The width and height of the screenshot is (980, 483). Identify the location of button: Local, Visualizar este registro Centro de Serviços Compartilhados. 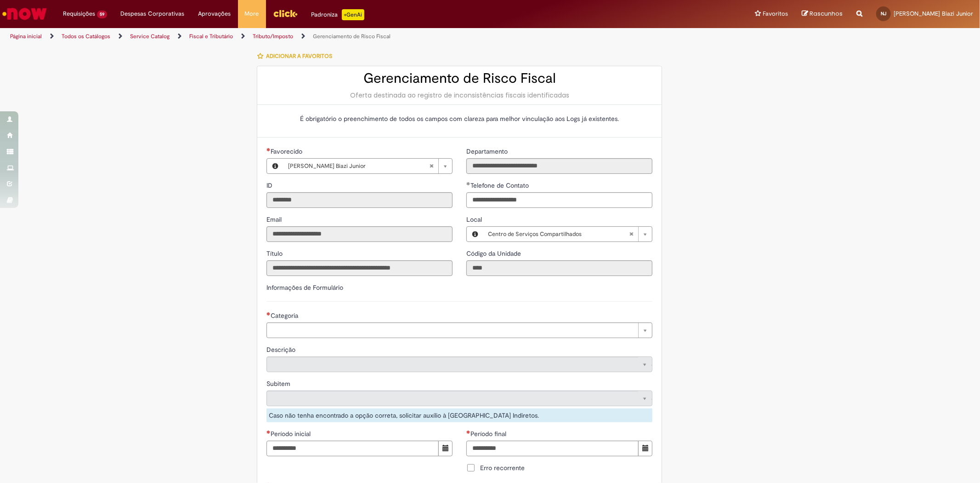
(476, 234).